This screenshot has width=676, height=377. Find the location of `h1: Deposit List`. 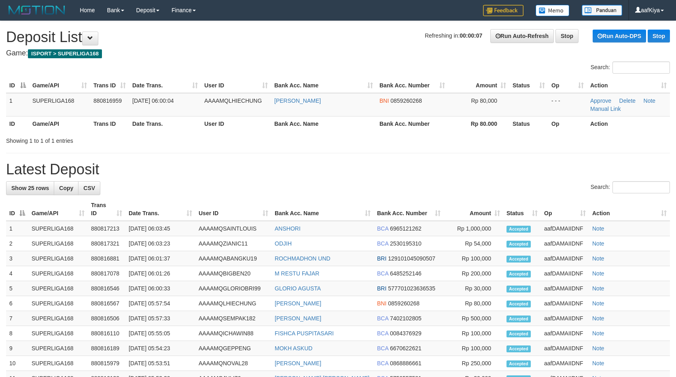

h1: Deposit List is located at coordinates (338, 37).